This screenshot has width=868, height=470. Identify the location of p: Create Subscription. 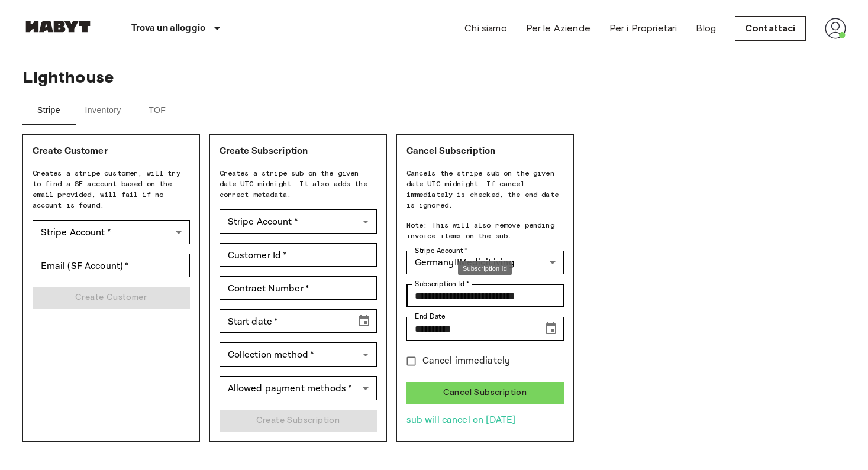
(298, 152).